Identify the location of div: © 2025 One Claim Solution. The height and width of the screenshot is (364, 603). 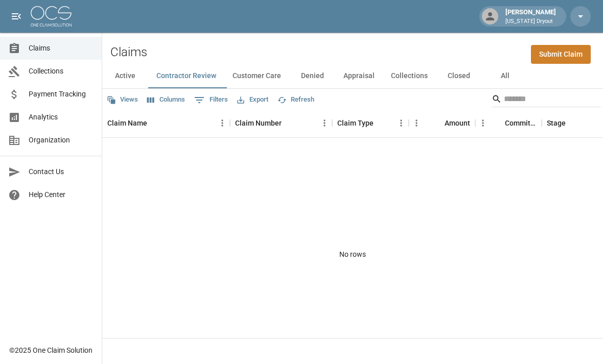
(51, 350).